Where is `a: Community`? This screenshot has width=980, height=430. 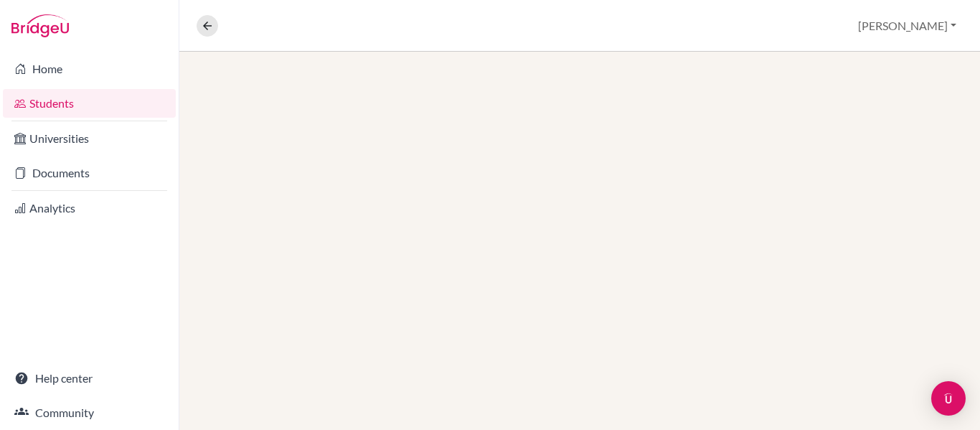 a: Community is located at coordinates (89, 413).